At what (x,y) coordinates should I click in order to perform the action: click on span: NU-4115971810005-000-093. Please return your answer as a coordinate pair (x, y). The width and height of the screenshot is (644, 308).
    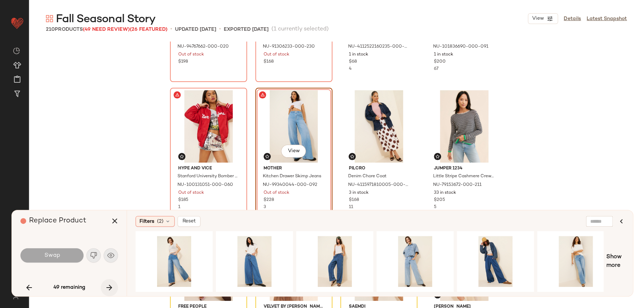
    Looking at the image, I should click on (378, 185).